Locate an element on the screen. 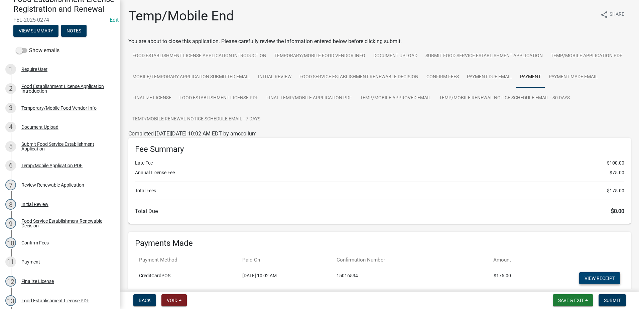 The height and width of the screenshot is (309, 639). td: 15016534 is located at coordinates (395, 279).